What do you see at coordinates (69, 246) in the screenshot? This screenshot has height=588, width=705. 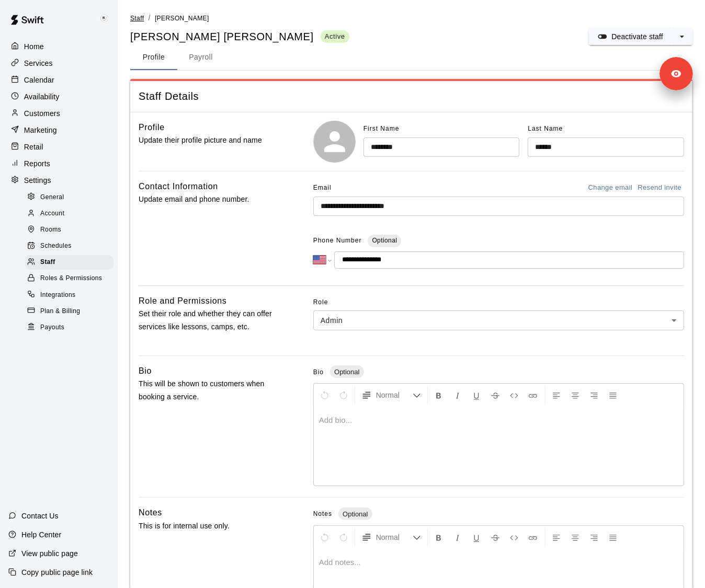 I see `div: Schedules` at bounding box center [69, 246].